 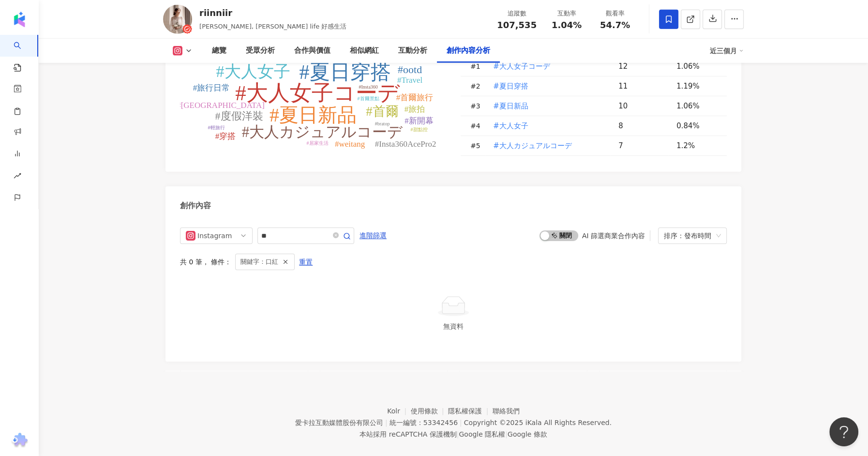 What do you see at coordinates (261, 50) in the screenshot?
I see `div: 受眾分析` at bounding box center [261, 50].